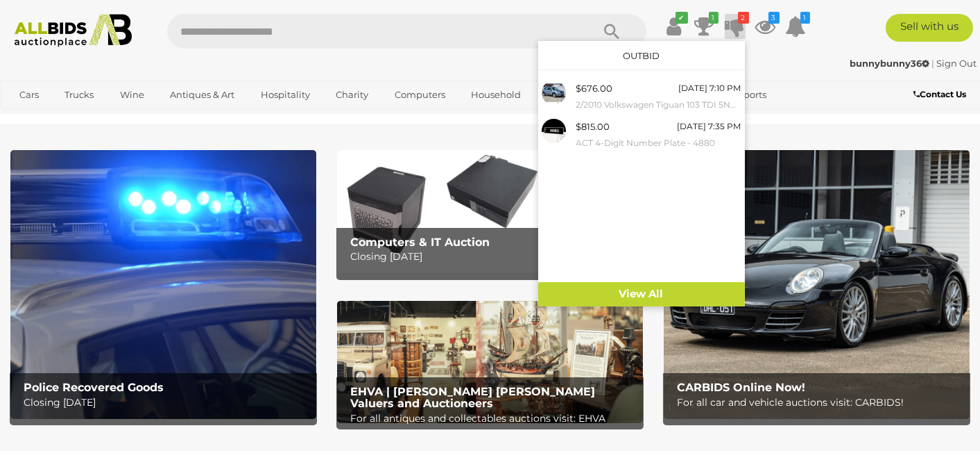 This screenshot has width=980, height=476. I want to click on a: Sign Out, so click(956, 64).